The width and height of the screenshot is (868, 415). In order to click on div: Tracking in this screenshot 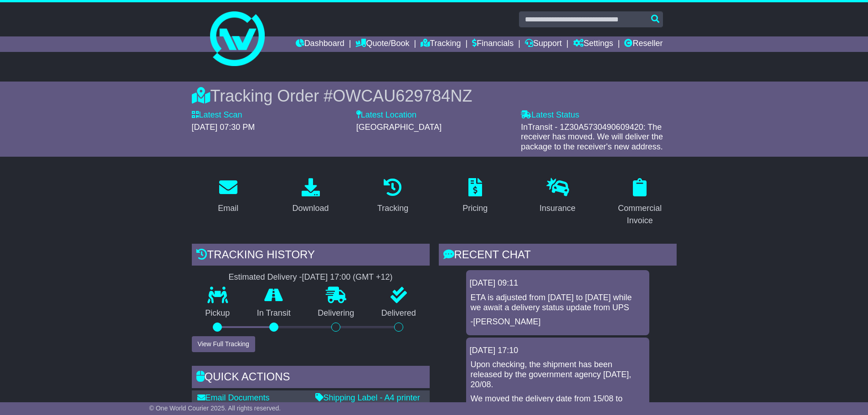, I will do `click(393, 209)`.